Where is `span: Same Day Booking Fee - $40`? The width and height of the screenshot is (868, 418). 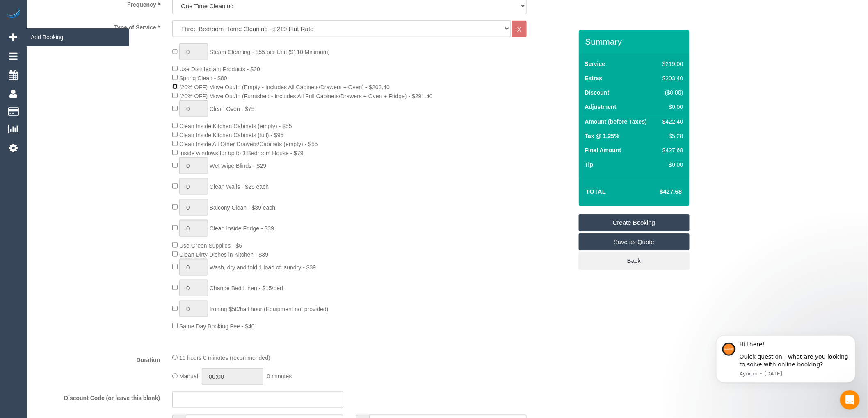
span: Same Day Booking Fee - $40 is located at coordinates (217, 327).